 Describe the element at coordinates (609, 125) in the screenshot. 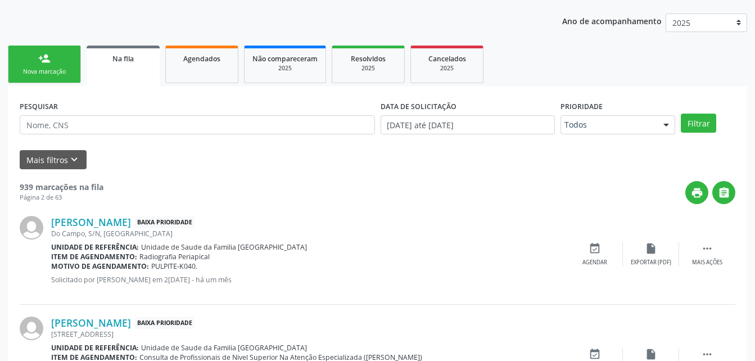

I see `span: Todos` at that location.